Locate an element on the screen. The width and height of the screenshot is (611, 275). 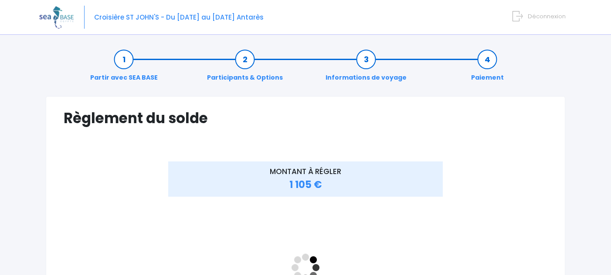
a: Participants & Options is located at coordinates (245, 68).